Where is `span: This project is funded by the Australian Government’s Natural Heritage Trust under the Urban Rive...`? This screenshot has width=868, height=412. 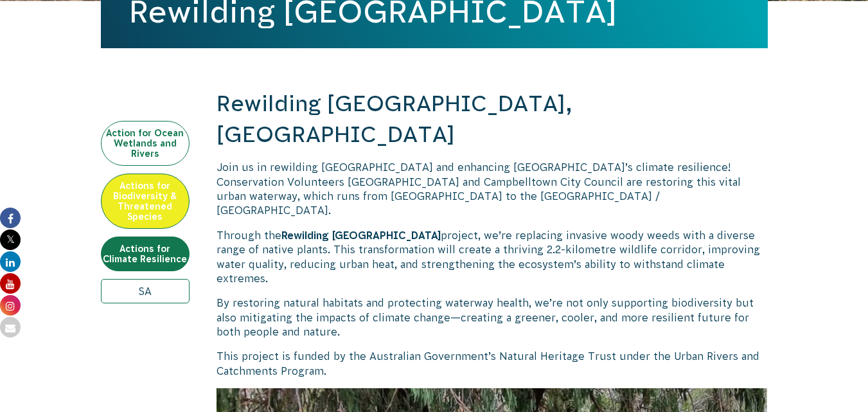 span: This project is funded by the Australian Government’s Natural Heritage Trust under the Urban Rive... is located at coordinates (488, 364).